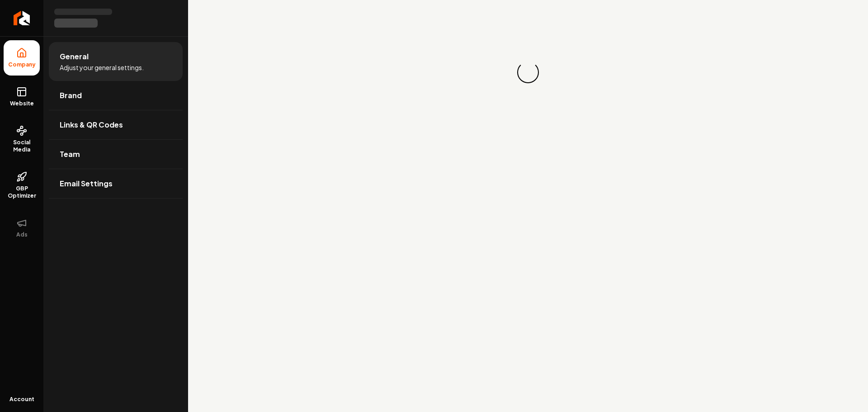 Image resolution: width=868 pixels, height=412 pixels. I want to click on span: General, so click(74, 57).